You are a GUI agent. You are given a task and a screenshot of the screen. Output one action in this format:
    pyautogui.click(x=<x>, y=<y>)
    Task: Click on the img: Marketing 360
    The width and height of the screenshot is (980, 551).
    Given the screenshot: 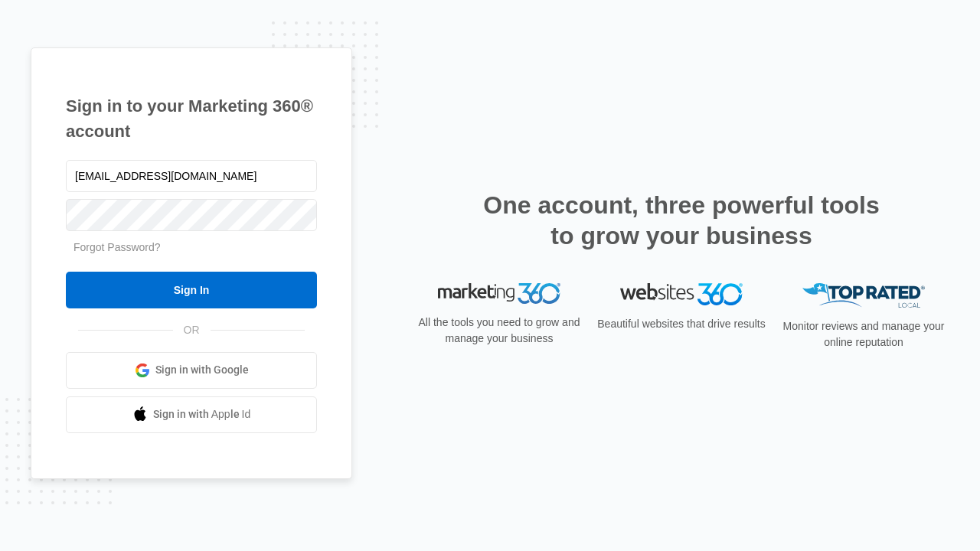 What is the action you would take?
    pyautogui.click(x=499, y=294)
    